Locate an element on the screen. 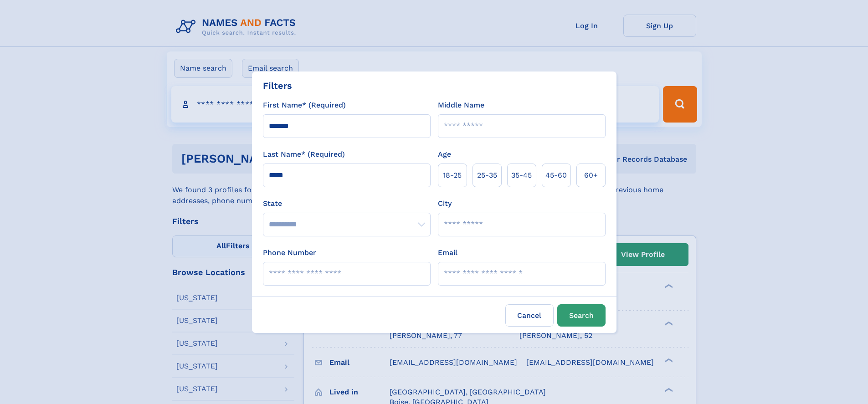  span: 60+ is located at coordinates (590, 175).